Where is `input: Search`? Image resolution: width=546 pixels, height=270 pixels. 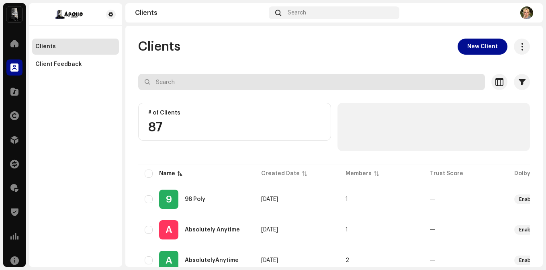 input: Search is located at coordinates (311, 82).